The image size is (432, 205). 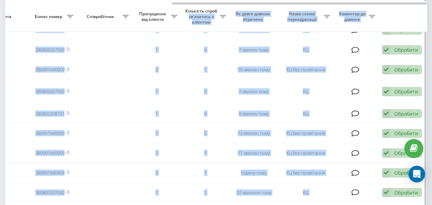 I want to click on span: Пропущених від клієнта, so click(x=153, y=16).